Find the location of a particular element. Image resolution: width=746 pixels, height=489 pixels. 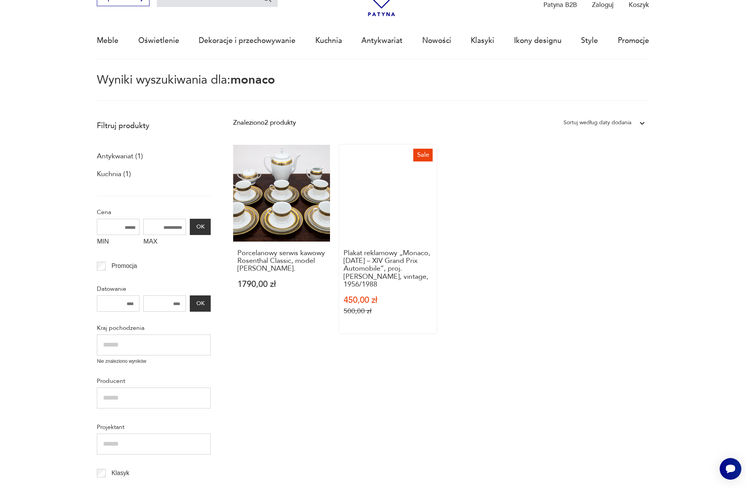

p: Datowanie is located at coordinates (154, 289).